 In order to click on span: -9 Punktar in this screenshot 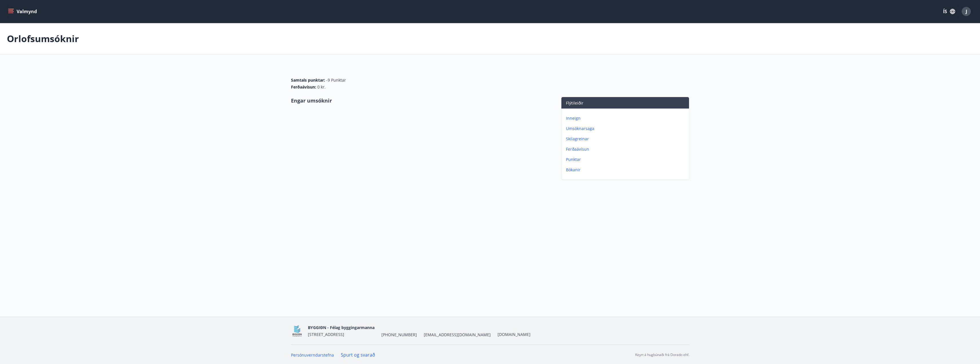, I will do `click(336, 80)`.